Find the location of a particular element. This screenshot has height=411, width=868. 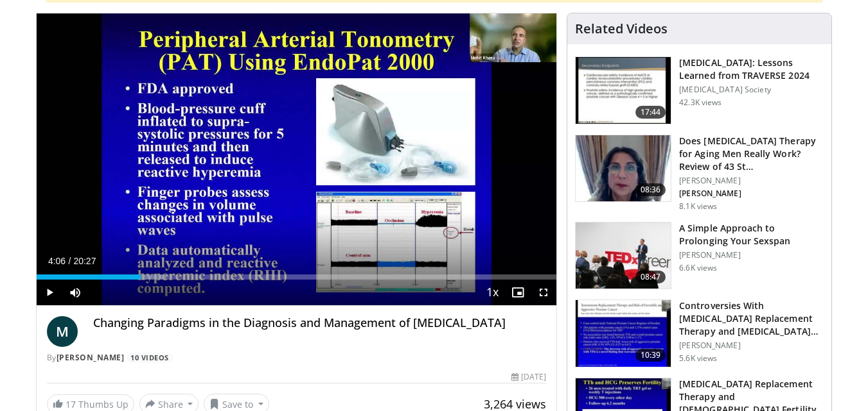

img: 1317c62a-2f0d-4360-bee0-b1bff80fed3c.150x105_q85_crop-smart_upscale.jpg is located at coordinates (623, 90).